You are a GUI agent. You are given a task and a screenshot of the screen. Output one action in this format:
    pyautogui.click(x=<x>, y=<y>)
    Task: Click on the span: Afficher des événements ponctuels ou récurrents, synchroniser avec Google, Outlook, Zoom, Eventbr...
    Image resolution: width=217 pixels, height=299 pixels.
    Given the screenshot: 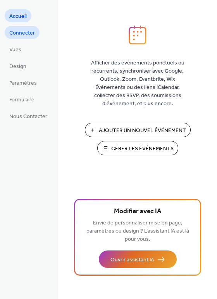 What is the action you would take?
    pyautogui.click(x=138, y=83)
    